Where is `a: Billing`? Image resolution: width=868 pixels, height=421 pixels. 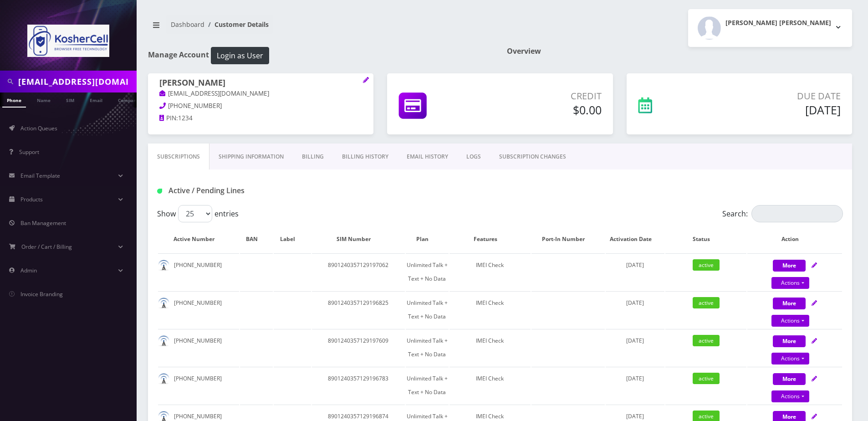
a: Billing is located at coordinates (313, 157).